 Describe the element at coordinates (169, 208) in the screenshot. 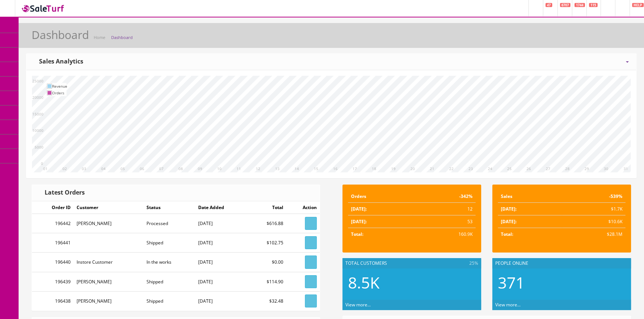

I see `td: Status` at that location.